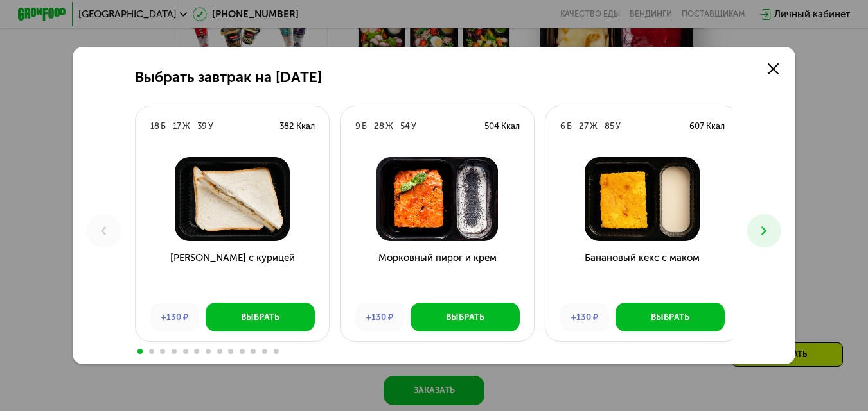 The height and width of the screenshot is (411, 868). Describe the element at coordinates (405, 127) in the screenshot. I see `div: 54` at that location.